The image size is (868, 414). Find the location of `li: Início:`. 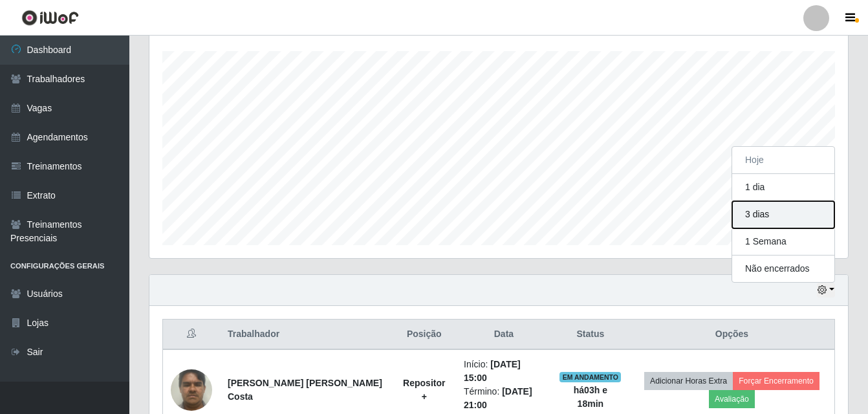

li: Início: is located at coordinates (504, 371).